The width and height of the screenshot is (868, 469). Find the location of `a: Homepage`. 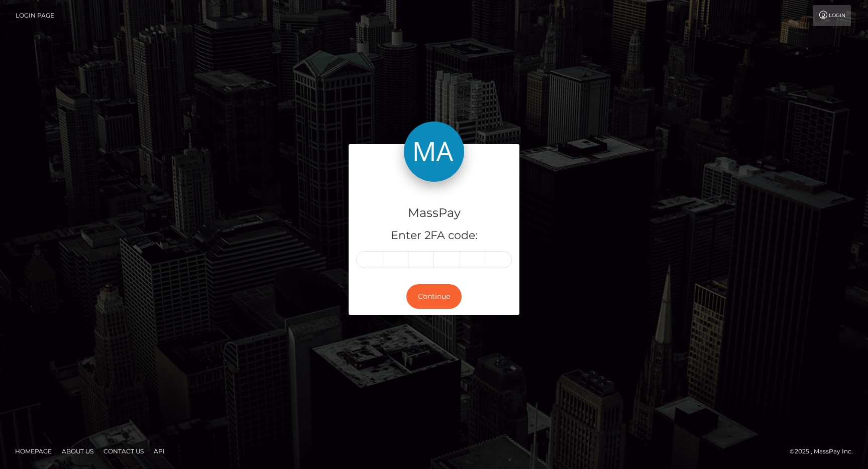

a: Homepage is located at coordinates (33, 451).